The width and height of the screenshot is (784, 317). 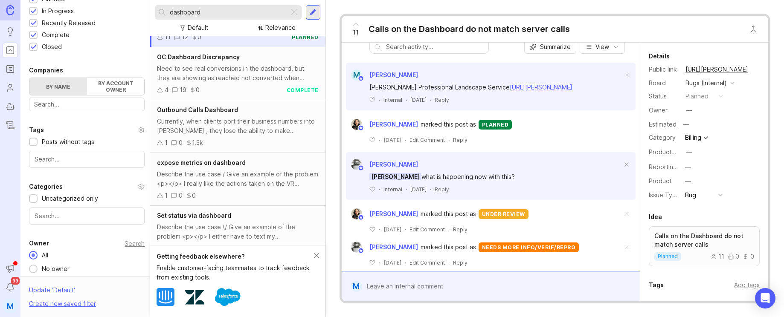 I want to click on div: In Progress, so click(x=58, y=11).